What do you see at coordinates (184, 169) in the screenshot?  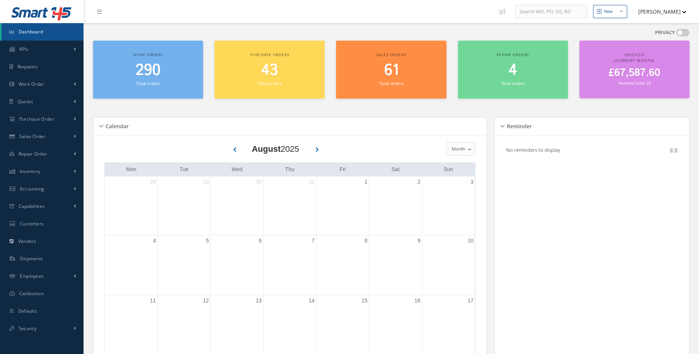 I see `a: Tuesday` at bounding box center [184, 169].